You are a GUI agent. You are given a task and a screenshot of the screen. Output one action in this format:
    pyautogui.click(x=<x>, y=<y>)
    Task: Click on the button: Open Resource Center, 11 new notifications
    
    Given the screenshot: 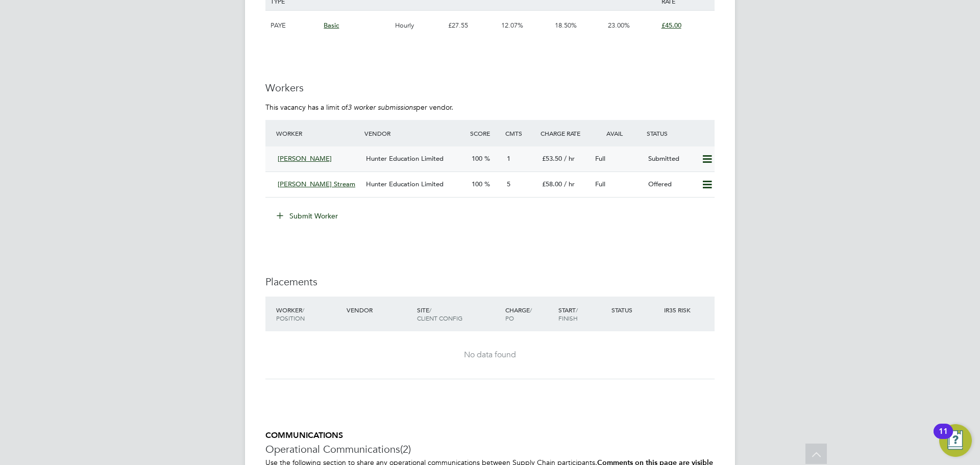 What is the action you would take?
    pyautogui.click(x=955, y=440)
    